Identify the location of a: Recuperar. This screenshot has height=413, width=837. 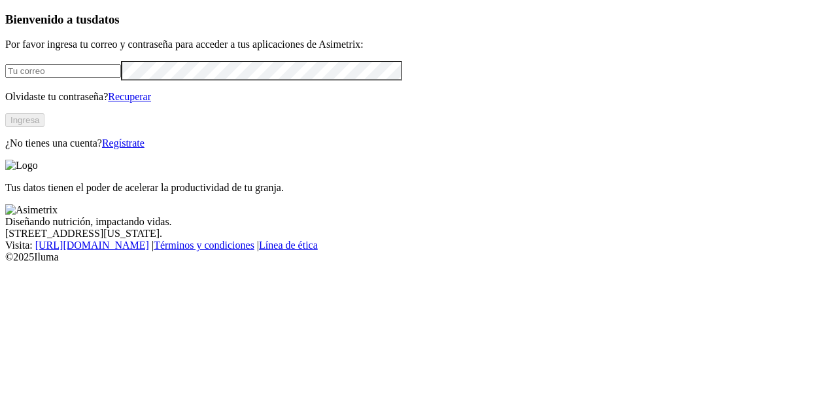
(129, 96).